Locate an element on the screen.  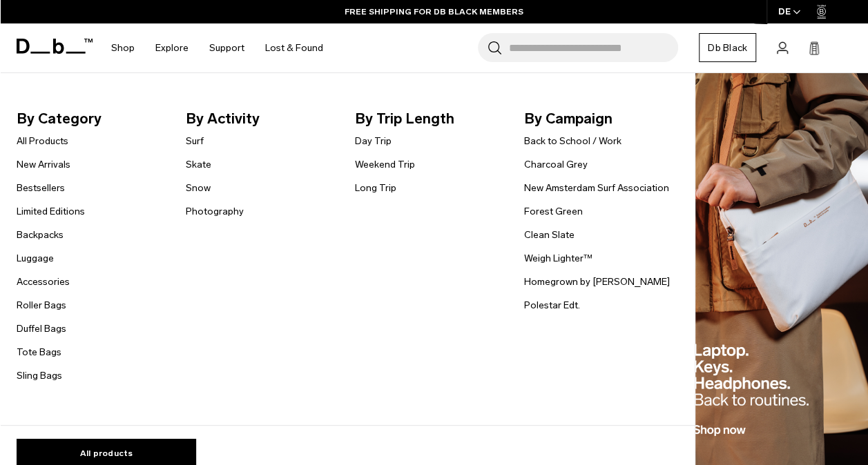
a: Bestsellers is located at coordinates (41, 188).